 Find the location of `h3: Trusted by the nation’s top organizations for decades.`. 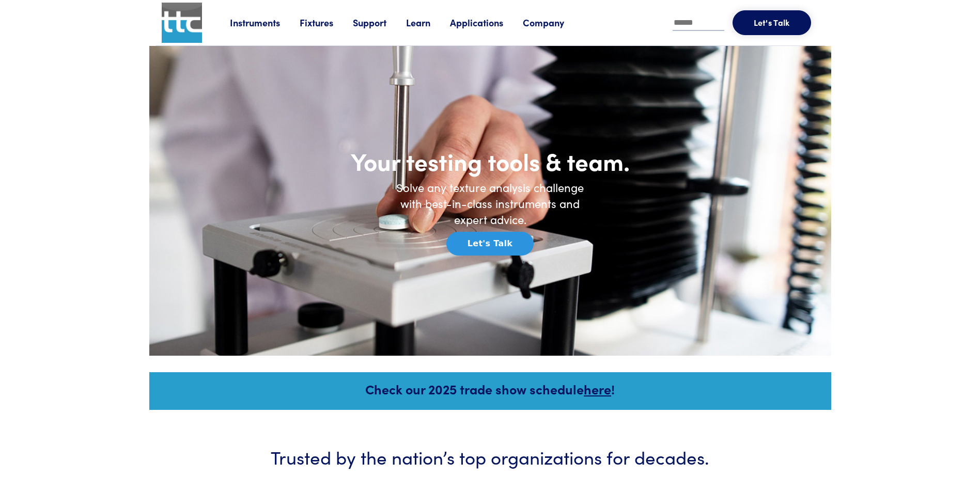

h3: Trusted by the nation’s top organizations for decades. is located at coordinates (490, 457).